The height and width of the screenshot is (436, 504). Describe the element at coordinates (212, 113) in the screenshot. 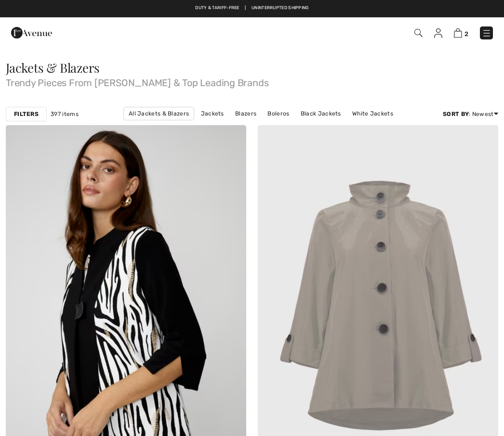

I see `a: Jackets` at that location.